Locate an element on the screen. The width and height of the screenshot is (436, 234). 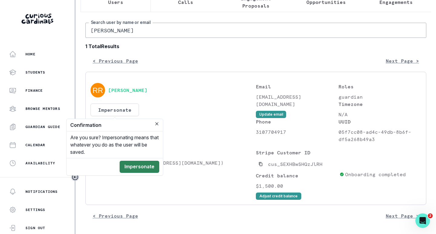
button: Adjust credit balance is located at coordinates (279, 196).